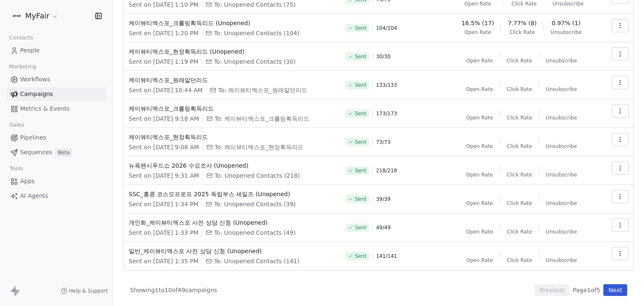 This screenshot has width=644, height=306. I want to click on a: SequencesBeta, so click(56, 152).